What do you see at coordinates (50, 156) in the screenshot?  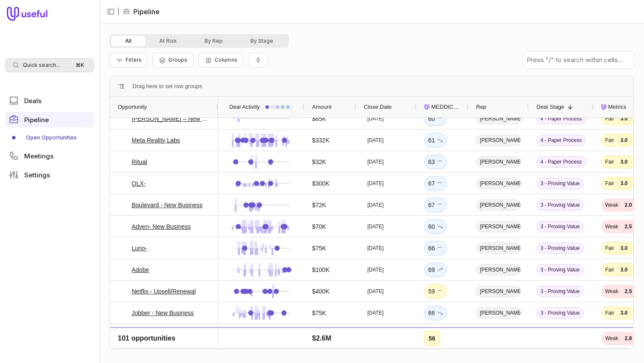 I see `a: Meetings` at bounding box center [50, 156].